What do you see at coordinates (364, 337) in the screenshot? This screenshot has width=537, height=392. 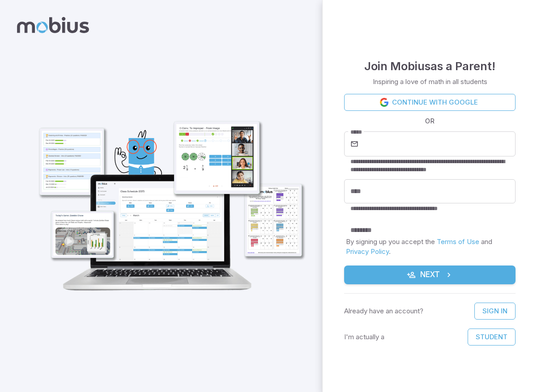 I see `p: I'm actually a` at bounding box center [364, 337].